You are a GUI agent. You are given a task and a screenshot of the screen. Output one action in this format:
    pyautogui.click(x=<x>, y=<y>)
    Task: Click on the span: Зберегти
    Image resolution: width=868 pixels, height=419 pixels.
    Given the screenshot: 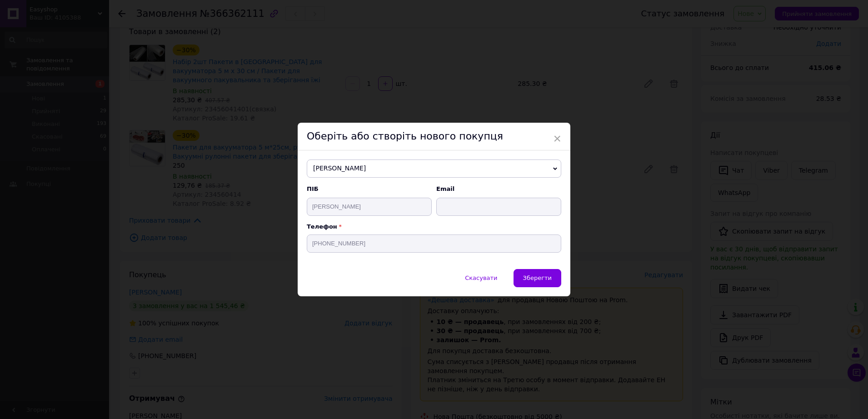 What is the action you would take?
    pyautogui.click(x=537, y=278)
    